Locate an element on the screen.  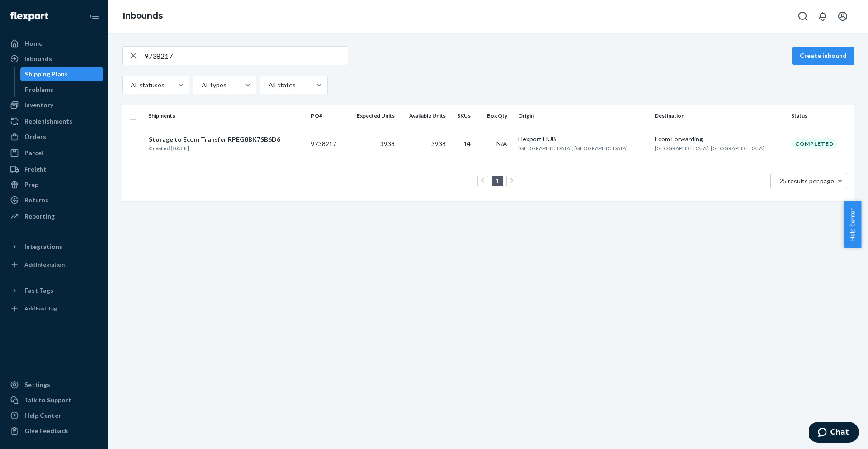
div: Returns is located at coordinates (36, 200).